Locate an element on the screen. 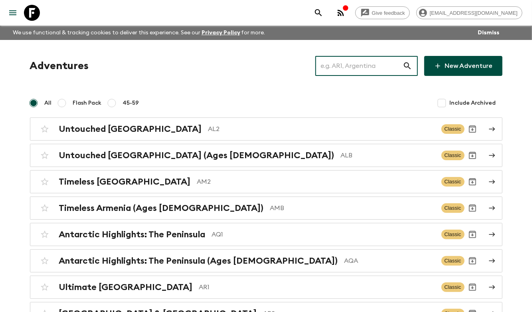 This screenshot has width=532, height=312. p: AL2 is located at coordinates (322, 129).